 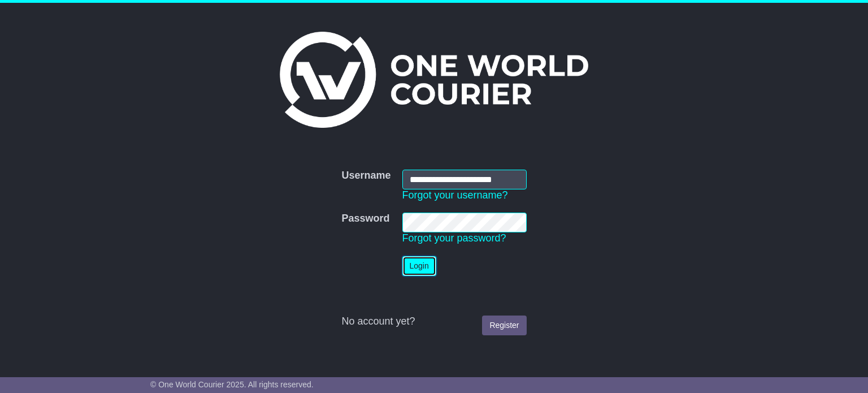 I want to click on img: One World, so click(x=434, y=80).